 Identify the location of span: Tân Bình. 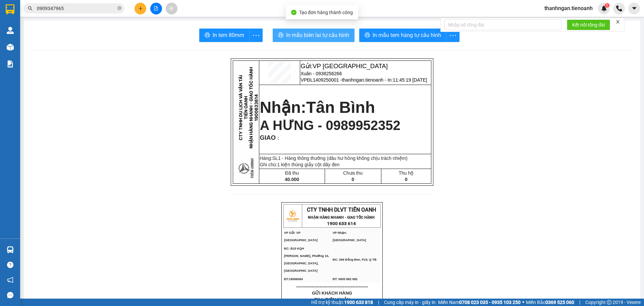
(340, 107).